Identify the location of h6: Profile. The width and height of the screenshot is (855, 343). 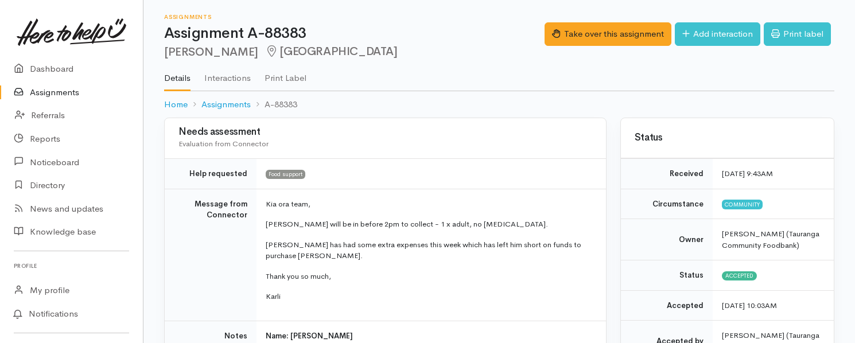
(71, 266).